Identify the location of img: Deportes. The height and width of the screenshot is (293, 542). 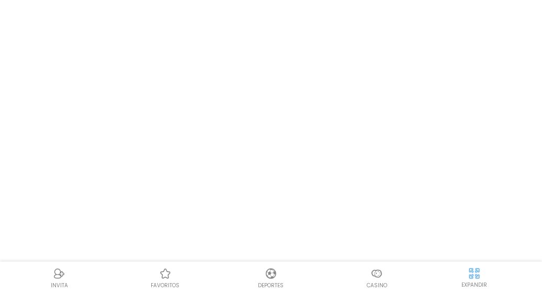
(271, 274).